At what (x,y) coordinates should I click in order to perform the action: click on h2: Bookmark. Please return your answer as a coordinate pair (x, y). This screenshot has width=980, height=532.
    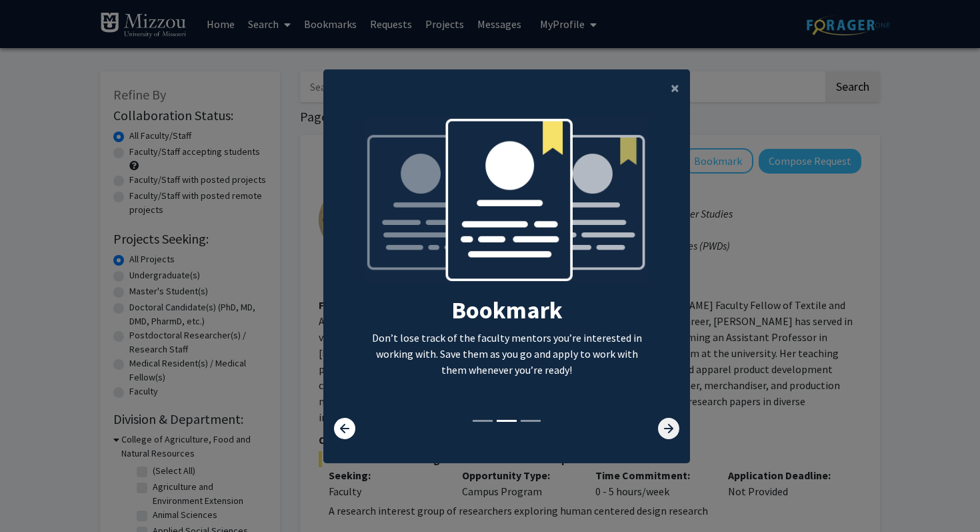
    Looking at the image, I should click on (507, 310).